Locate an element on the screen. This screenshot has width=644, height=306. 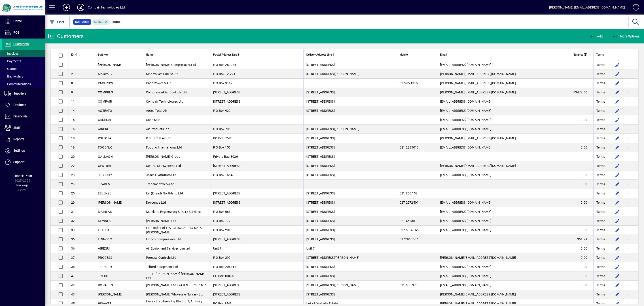
span: Process Controls Ltd is located at coordinates (161, 258).